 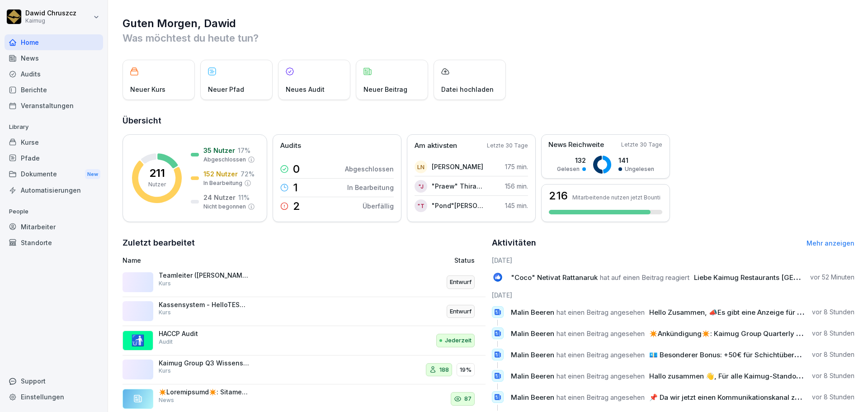 I want to click on h2: Zuletzt bearbeitet, so click(x=304, y=243).